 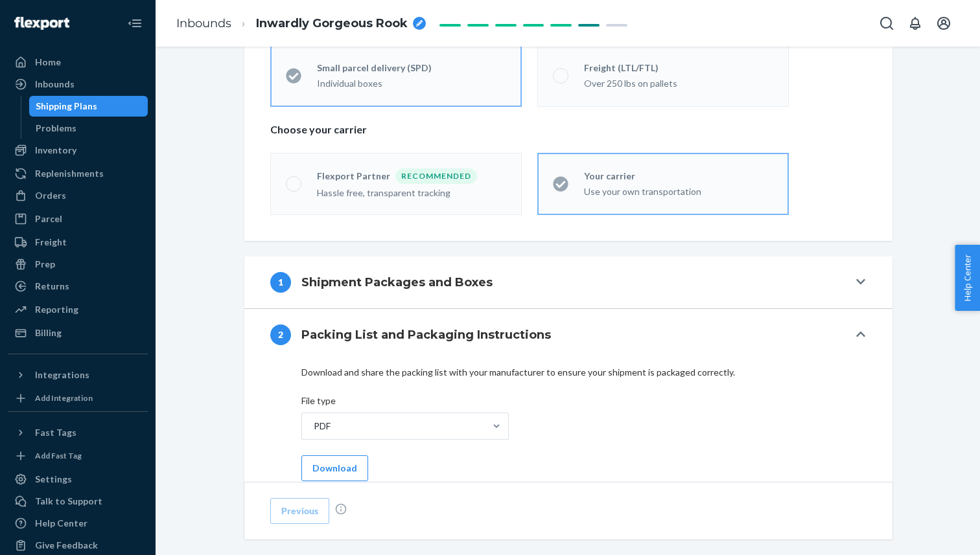 I want to click on a: Replenishments, so click(x=78, y=173).